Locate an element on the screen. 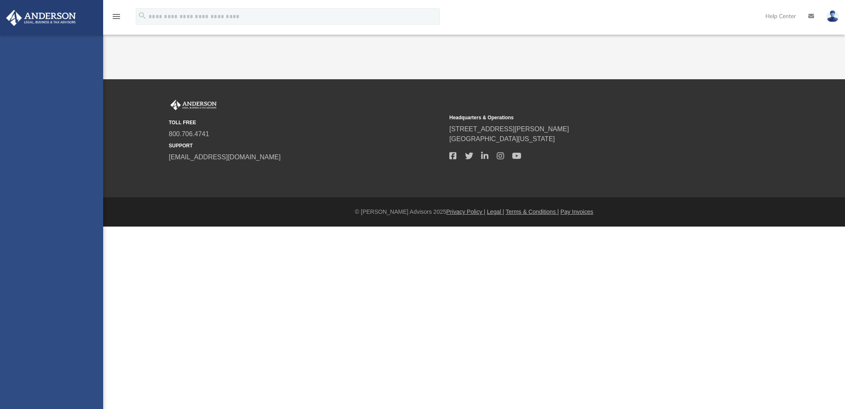 This screenshot has width=845, height=409. i: menu is located at coordinates (116, 16).